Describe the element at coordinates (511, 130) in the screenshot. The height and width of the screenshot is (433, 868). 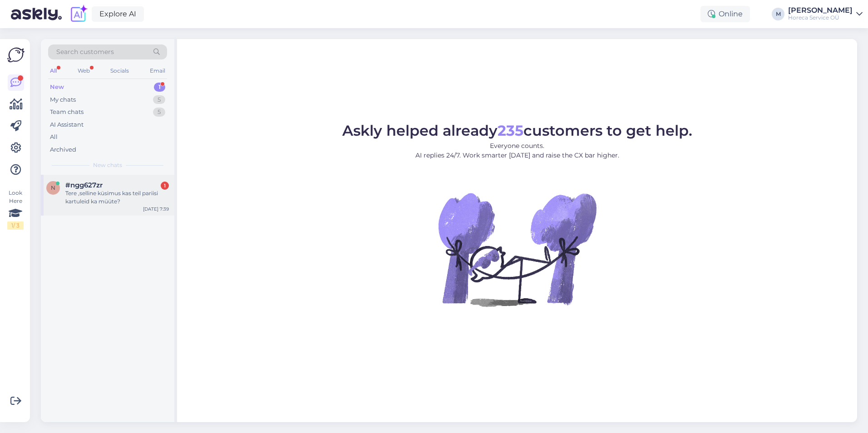
I see `b: 235` at that location.